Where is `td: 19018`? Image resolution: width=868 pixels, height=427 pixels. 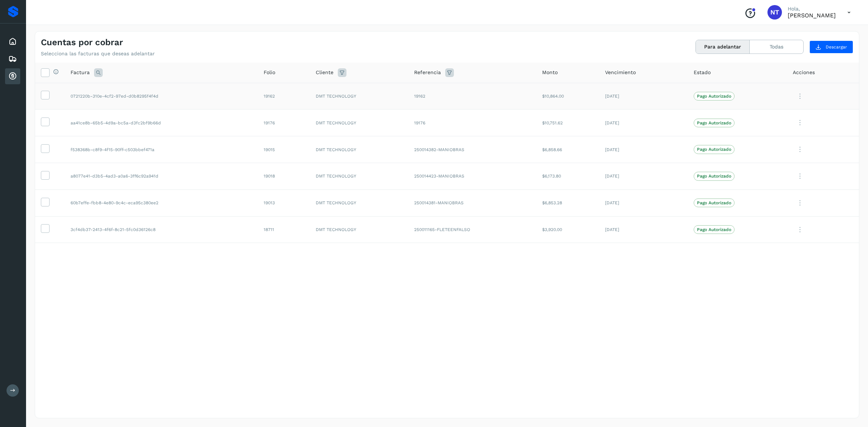
td: 19018 is located at coordinates (284, 176).